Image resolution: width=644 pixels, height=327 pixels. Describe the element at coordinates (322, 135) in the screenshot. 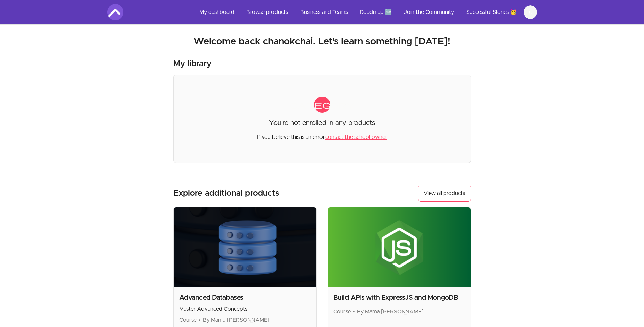

I see `p: If you believe this is an error,` at that location.